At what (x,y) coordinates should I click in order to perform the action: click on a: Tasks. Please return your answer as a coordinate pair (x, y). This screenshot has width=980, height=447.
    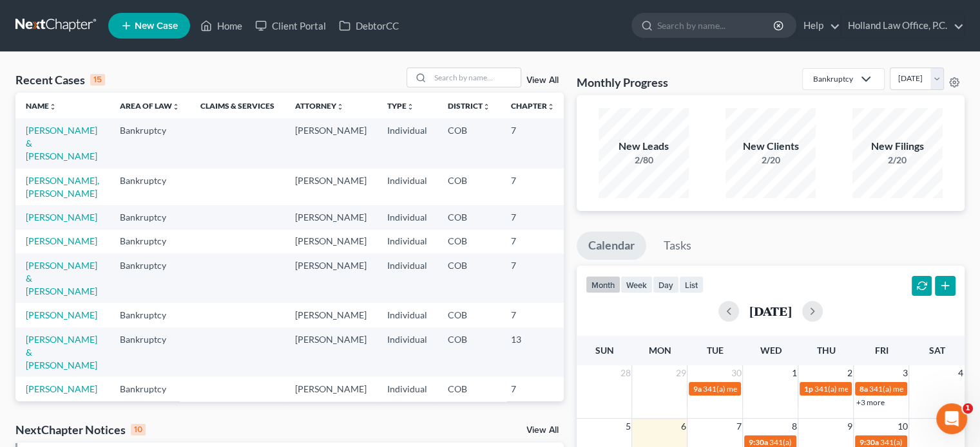
    Looking at the image, I should click on (677, 246).